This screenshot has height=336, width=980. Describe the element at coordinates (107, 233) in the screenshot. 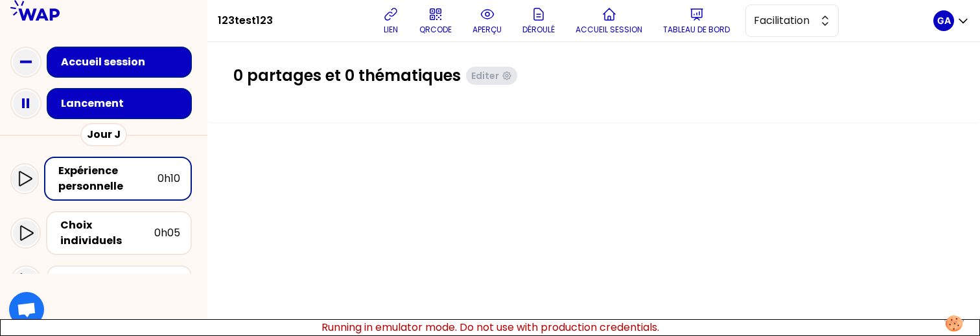

I see `div: Choix individuels` at that location.